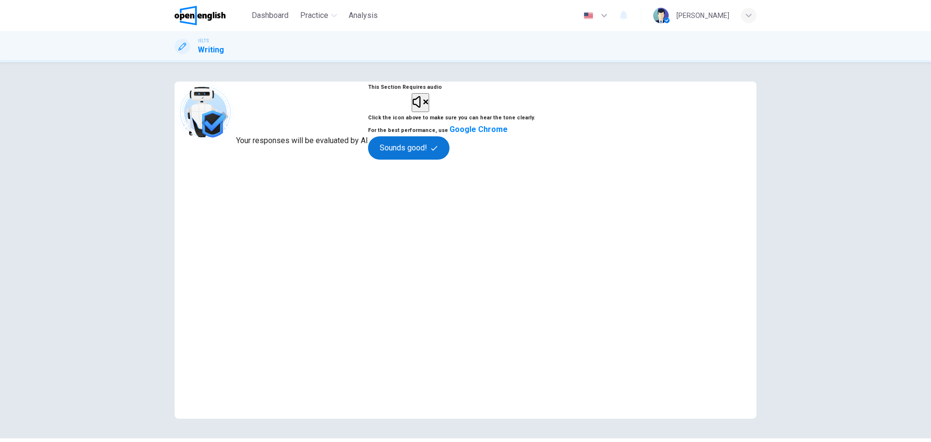 Image resolution: width=931 pixels, height=442 pixels. What do you see at coordinates (211, 16) in the screenshot?
I see `a: OpenEnglish logo` at bounding box center [211, 16].